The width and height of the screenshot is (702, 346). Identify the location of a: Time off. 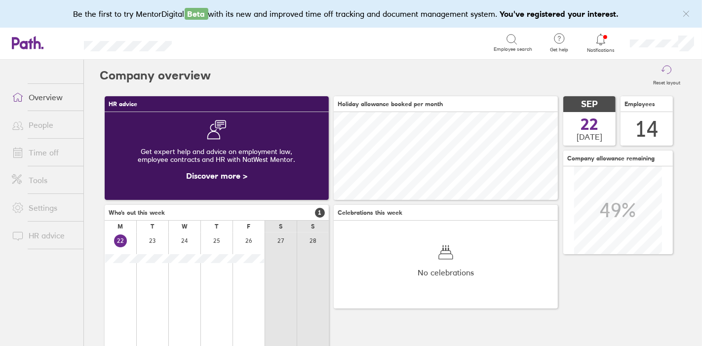
(43, 153).